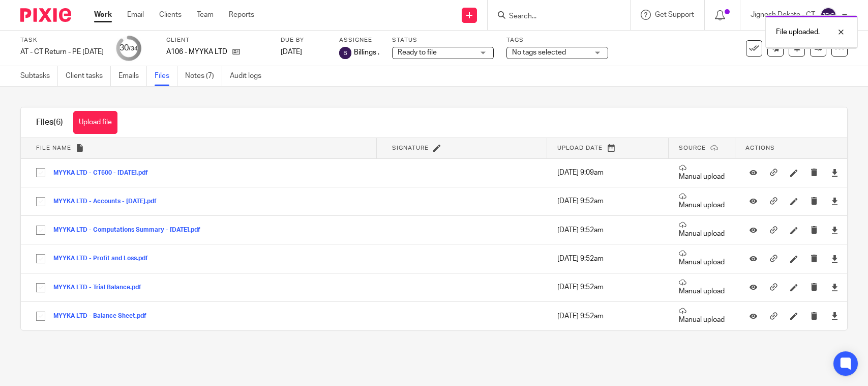 This screenshot has height=386, width=868. I want to click on p: File uploaded., so click(798, 32).